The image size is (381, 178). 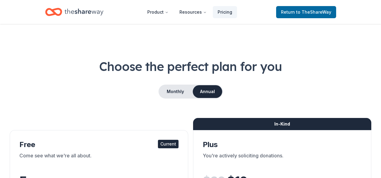 What do you see at coordinates (190, 66) in the screenshot?
I see `h1: Choose the perfect plan for you` at bounding box center [190, 66].